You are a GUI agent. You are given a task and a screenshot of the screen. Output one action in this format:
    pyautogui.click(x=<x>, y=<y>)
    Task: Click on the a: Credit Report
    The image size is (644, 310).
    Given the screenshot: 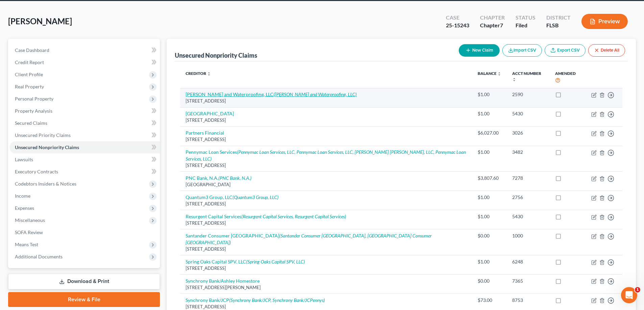 What is the action you would take?
    pyautogui.click(x=85, y=62)
    